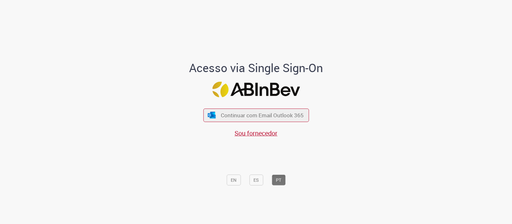  Describe the element at coordinates (256, 115) in the screenshot. I see `button: ícone Azure/Microsoft 360 Continuar com Email Outlook 365` at that location.